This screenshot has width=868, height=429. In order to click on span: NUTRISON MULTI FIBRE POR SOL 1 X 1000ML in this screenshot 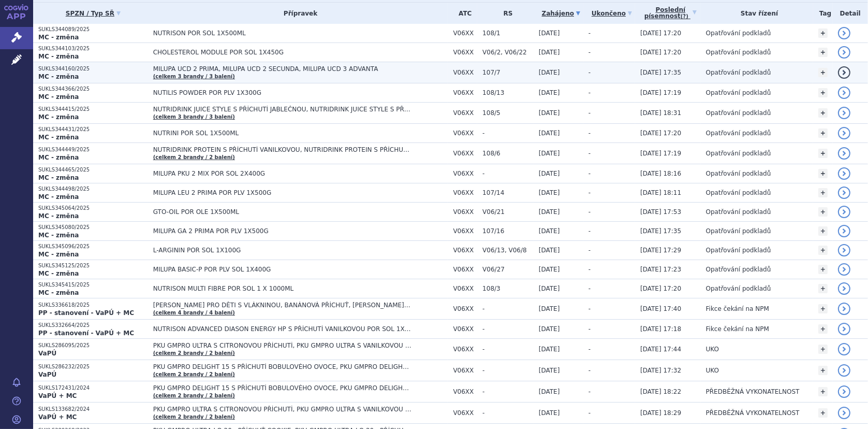, I will do `click(282, 289)`.